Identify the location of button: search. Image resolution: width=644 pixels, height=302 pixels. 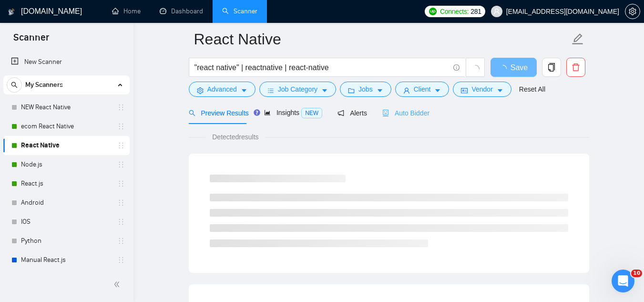
(14, 85).